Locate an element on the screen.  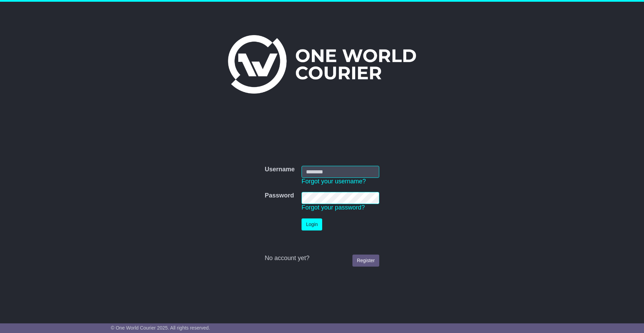
a: Forgot your password? is located at coordinates (333, 207).